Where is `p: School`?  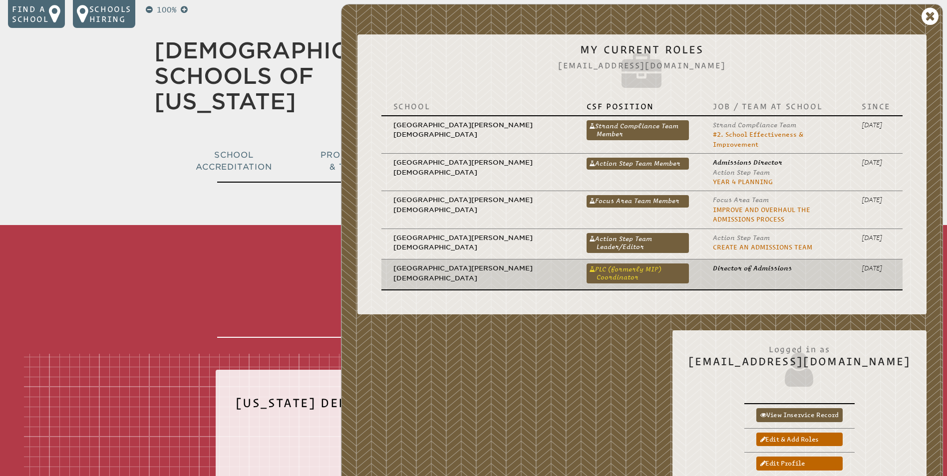 p: School is located at coordinates (478, 106).